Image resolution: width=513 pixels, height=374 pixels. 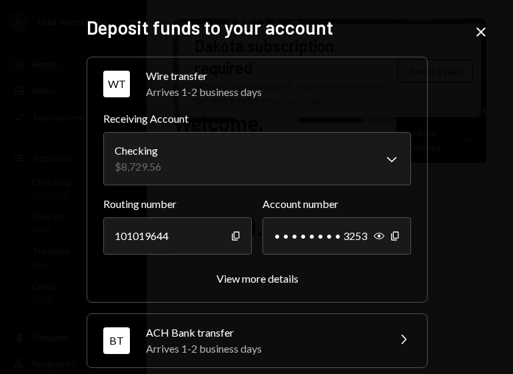 I want to click on div: • • • • • • • • 3253, so click(x=337, y=236).